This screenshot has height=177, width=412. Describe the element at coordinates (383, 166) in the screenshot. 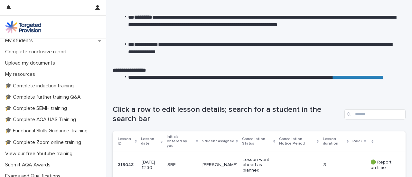

I see `p: 🟢 Report on time` at that location.